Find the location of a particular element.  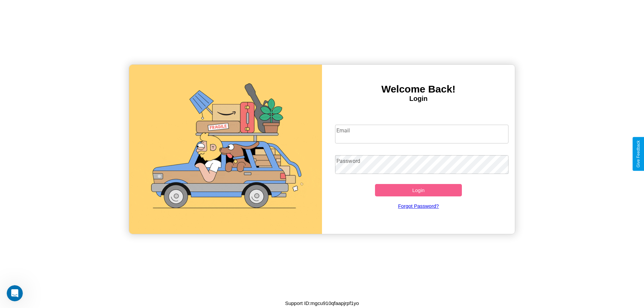

button: Login is located at coordinates (418, 190).